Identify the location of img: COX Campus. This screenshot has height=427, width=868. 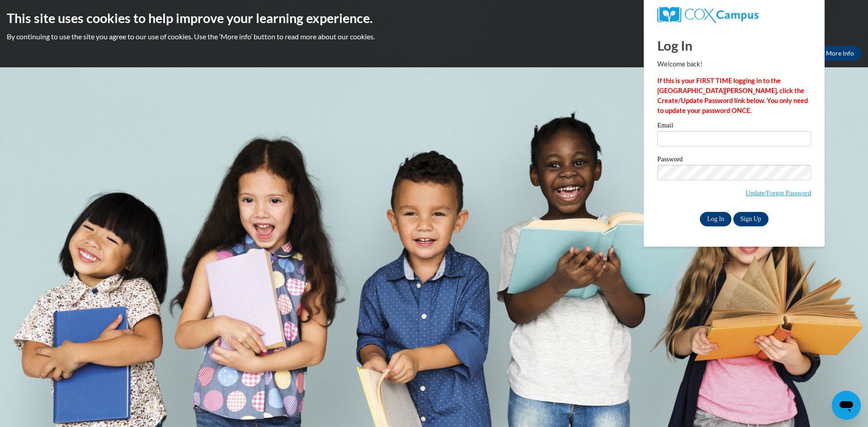
(708, 15).